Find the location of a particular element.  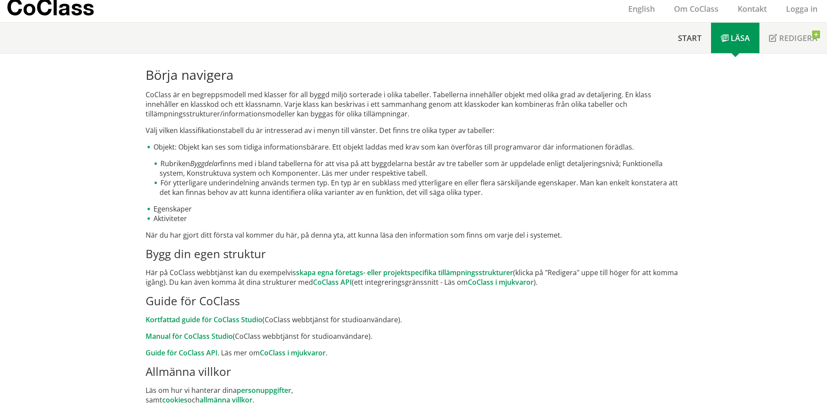

p: . Läs mer om . is located at coordinates (413, 353).